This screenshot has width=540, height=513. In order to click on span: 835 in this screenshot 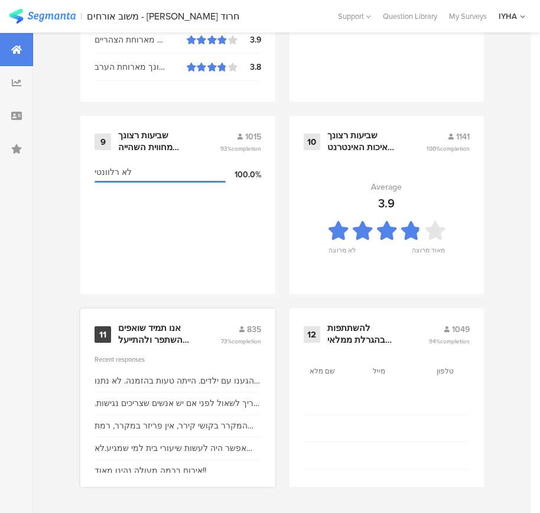, I will do `click(254, 329)`.